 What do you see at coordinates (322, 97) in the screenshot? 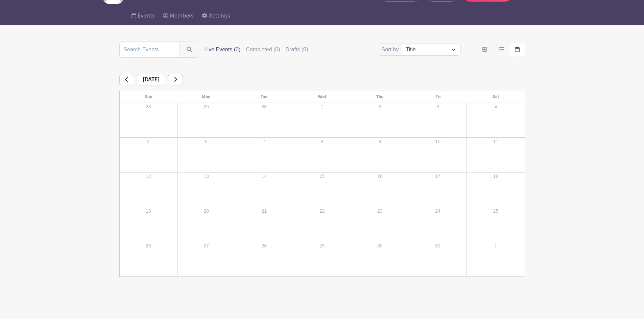
I see `th: Wed` at bounding box center [322, 97].